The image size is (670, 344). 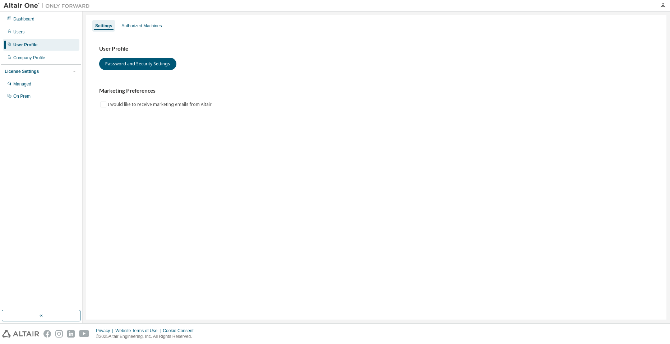 I want to click on div: Users, so click(x=19, y=32).